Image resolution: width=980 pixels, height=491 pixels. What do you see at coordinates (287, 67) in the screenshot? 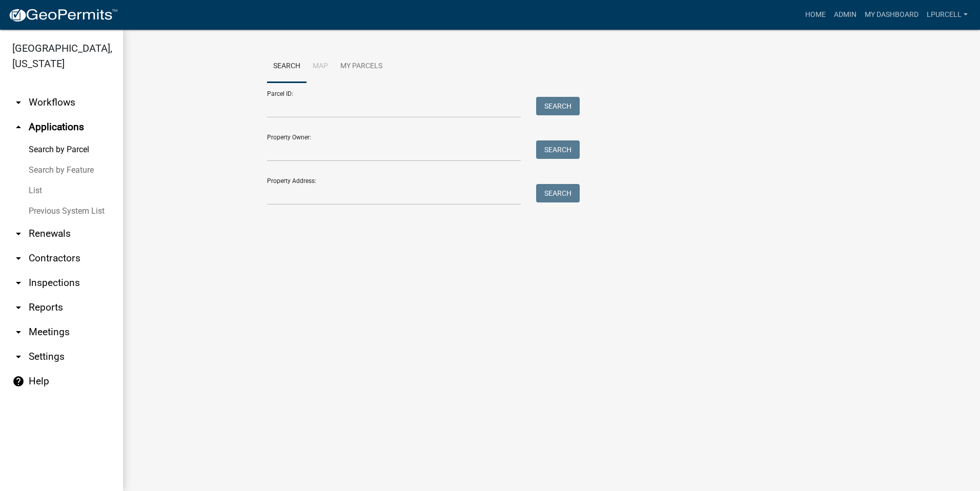
I see `a: Search` at bounding box center [287, 67].